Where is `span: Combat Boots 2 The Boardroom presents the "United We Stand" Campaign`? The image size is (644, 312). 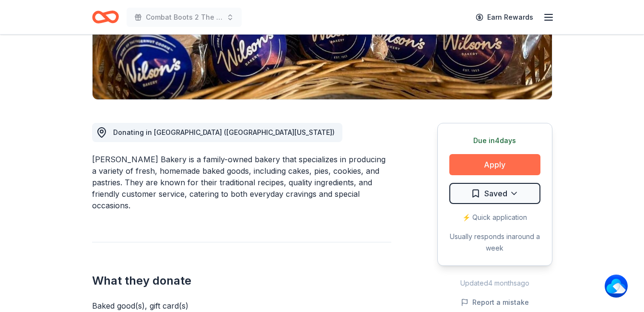 span: Combat Boots 2 The Boardroom presents the "United We Stand" Campaign is located at coordinates (184, 17).